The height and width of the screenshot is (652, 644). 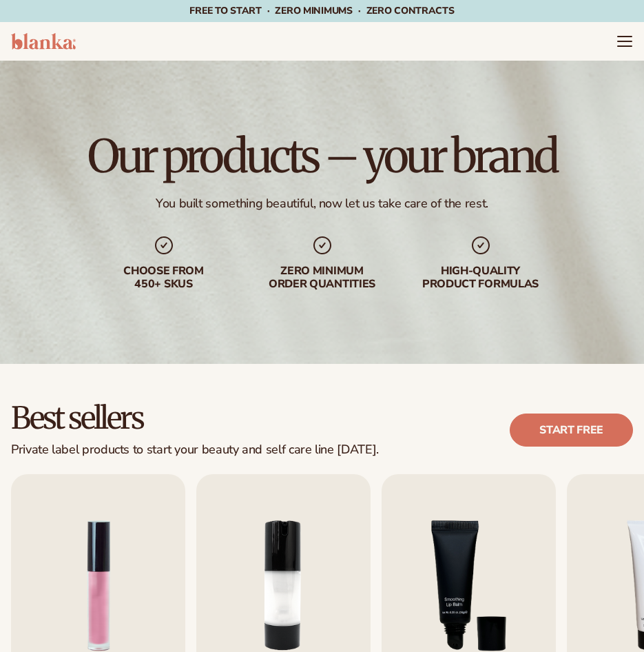 What do you see at coordinates (571, 430) in the screenshot?
I see `a: Start free` at bounding box center [571, 430].